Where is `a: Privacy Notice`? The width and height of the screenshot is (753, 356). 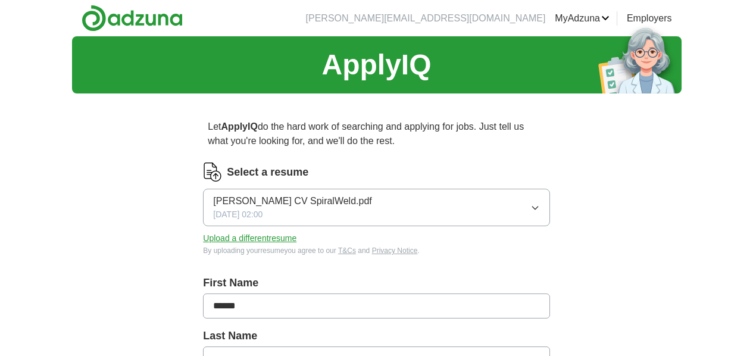 a: Privacy Notice is located at coordinates (395, 251).